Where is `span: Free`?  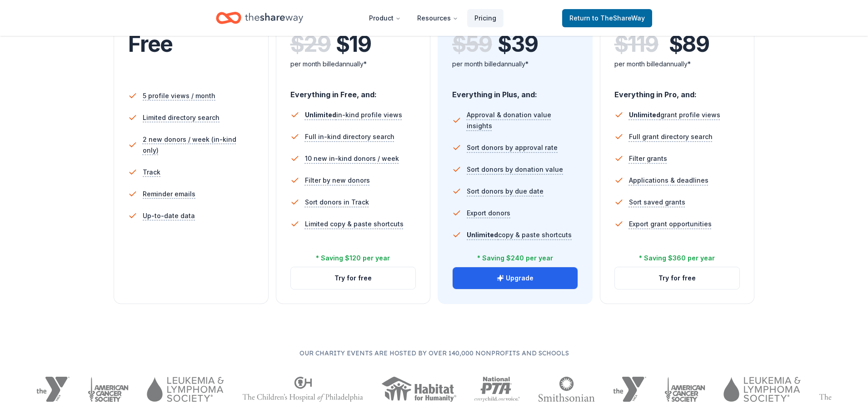 span: Free is located at coordinates (151, 44).